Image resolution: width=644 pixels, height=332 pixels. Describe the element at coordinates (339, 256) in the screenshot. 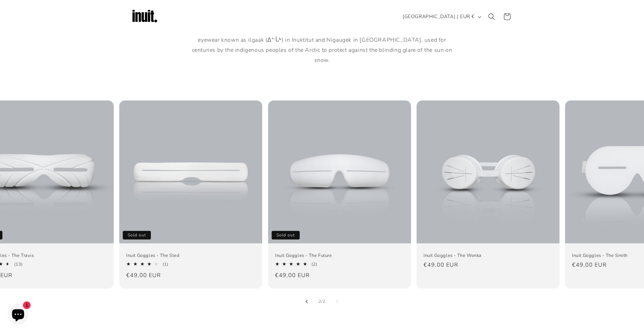

I see `a: Inuit Goggles - The Future` at that location.